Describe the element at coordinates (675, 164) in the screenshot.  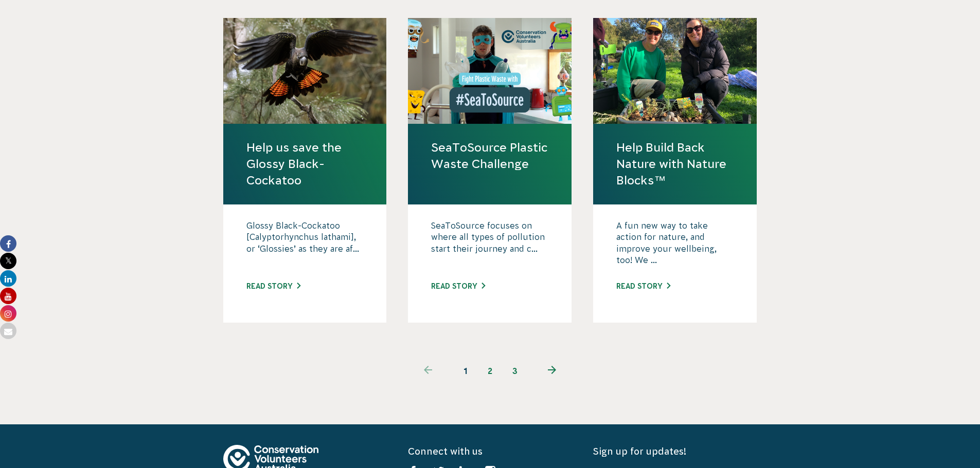
I see `a: Help Build Back Nature with Nature Blocks™` at that location.